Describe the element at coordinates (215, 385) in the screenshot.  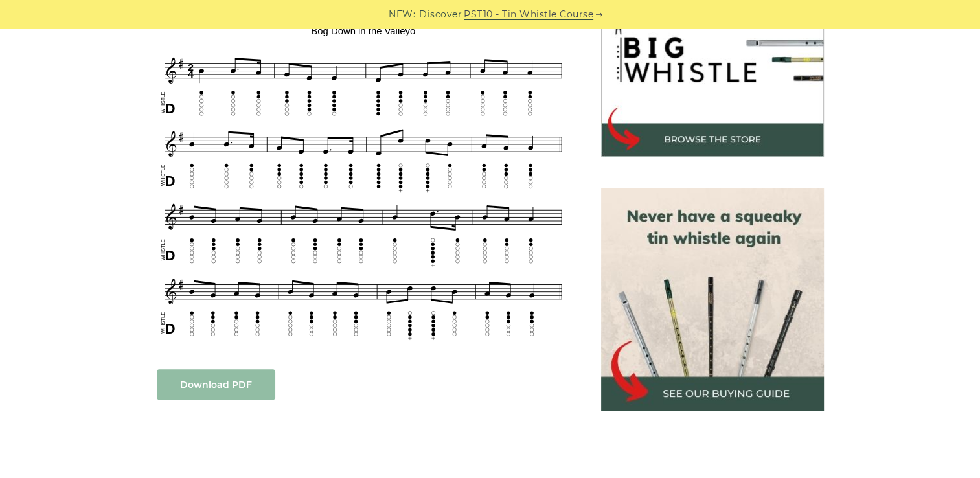
I see `a: Download PDF` at that location.